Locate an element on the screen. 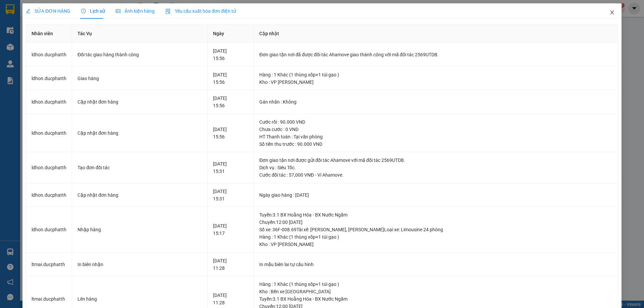 The height and width of the screenshot is (308, 644). div: HT Thanh toán : Tại văn phòng is located at coordinates (435, 137).